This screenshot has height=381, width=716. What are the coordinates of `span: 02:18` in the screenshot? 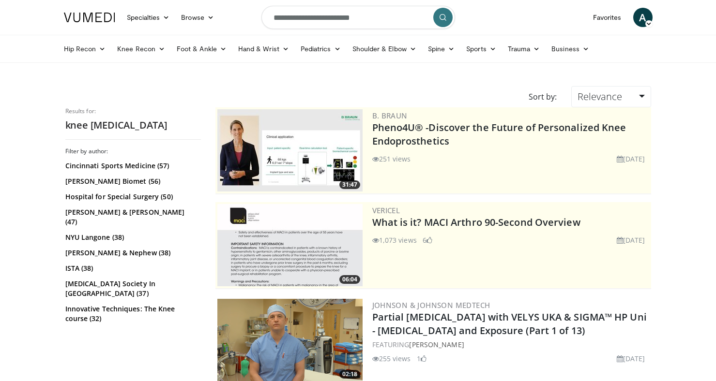 It's located at (349, 375).